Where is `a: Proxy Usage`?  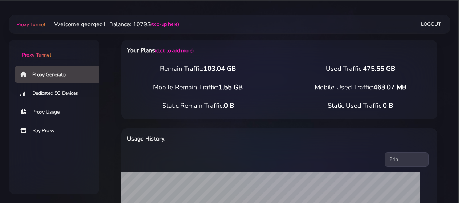 a: Proxy Usage is located at coordinates (60, 112).